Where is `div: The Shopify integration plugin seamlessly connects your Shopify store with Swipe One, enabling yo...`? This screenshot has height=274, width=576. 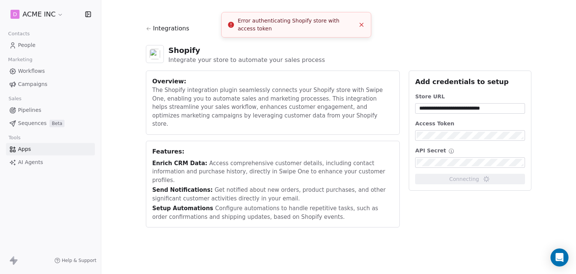
div: The Shopify integration plugin seamlessly connects your Shopify store with Swipe One, enabling yo... is located at coordinates (273, 107).